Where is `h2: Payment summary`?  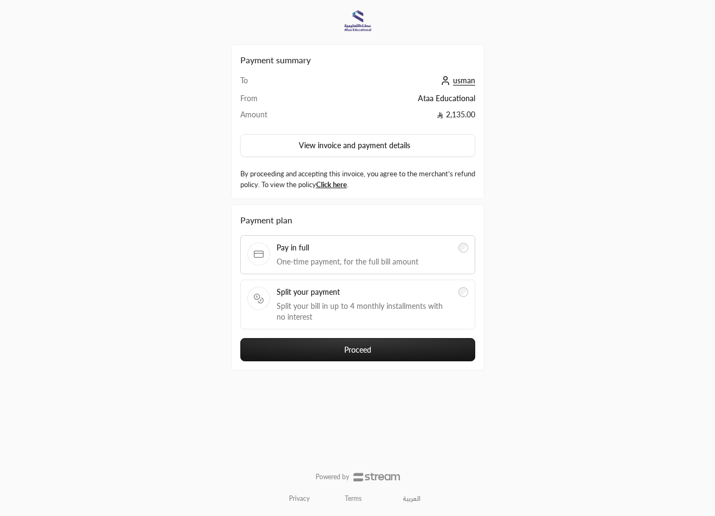
h2: Payment summary is located at coordinates (358, 60).